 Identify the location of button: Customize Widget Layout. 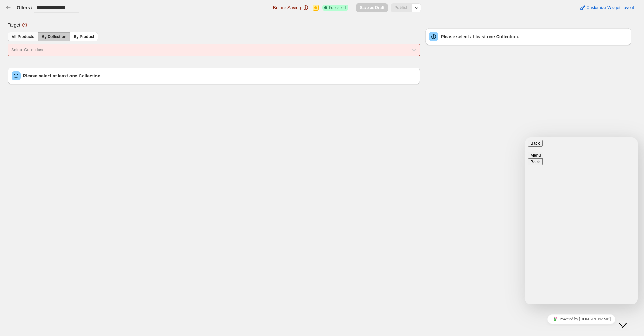
(607, 7).